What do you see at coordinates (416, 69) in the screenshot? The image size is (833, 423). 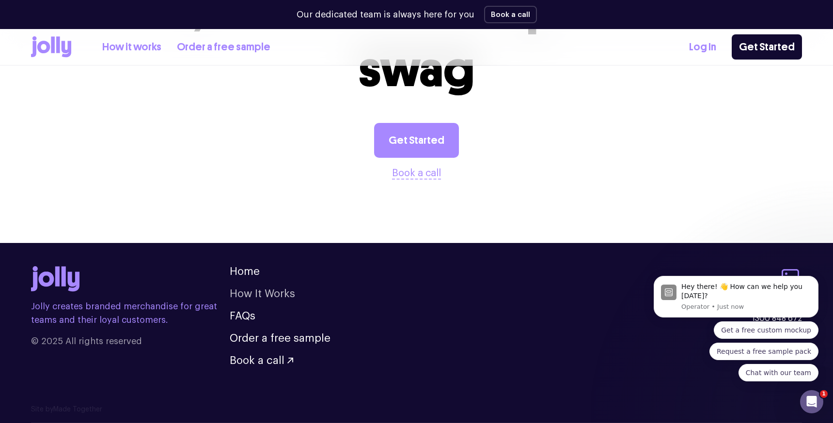 I see `span: swag` at bounding box center [416, 69].